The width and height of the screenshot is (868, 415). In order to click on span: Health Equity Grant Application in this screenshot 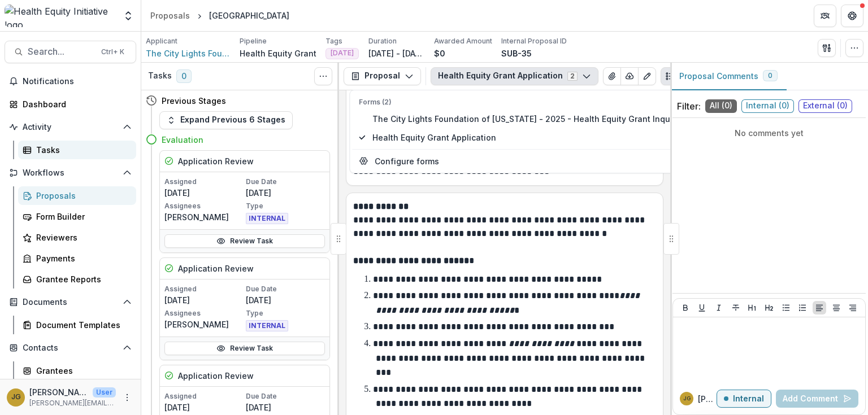, I will do `click(526, 137)`.